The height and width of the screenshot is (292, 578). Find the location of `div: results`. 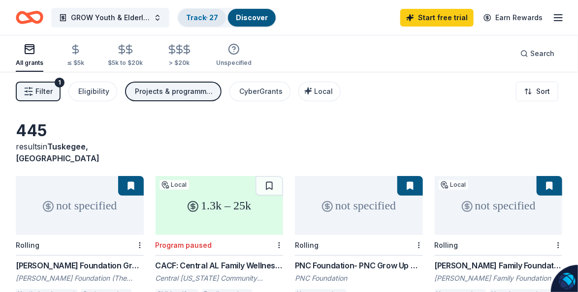

div: results is located at coordinates (80, 153).